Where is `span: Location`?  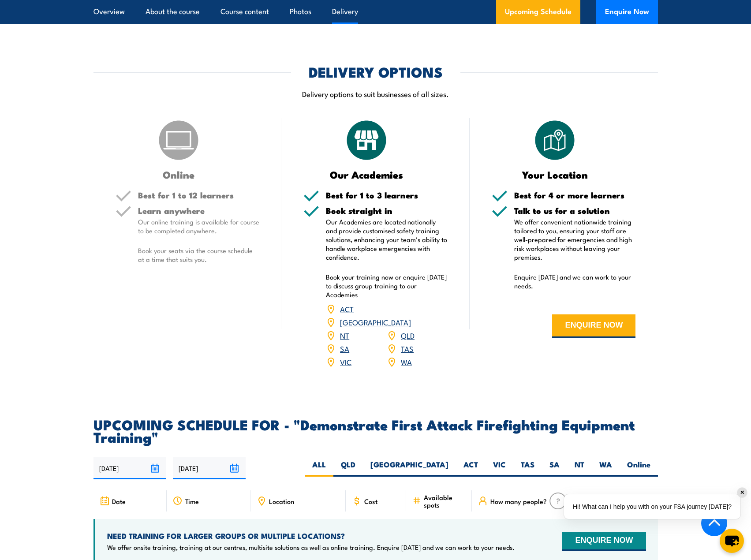 span: Location is located at coordinates (282, 501).